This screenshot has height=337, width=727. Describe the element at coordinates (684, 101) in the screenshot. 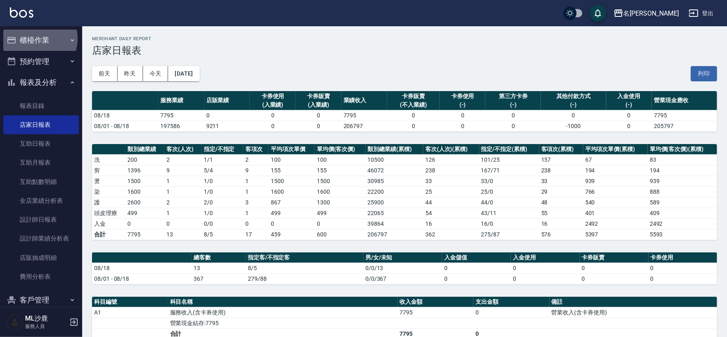

I see `th: 營業現金應收` at that location.